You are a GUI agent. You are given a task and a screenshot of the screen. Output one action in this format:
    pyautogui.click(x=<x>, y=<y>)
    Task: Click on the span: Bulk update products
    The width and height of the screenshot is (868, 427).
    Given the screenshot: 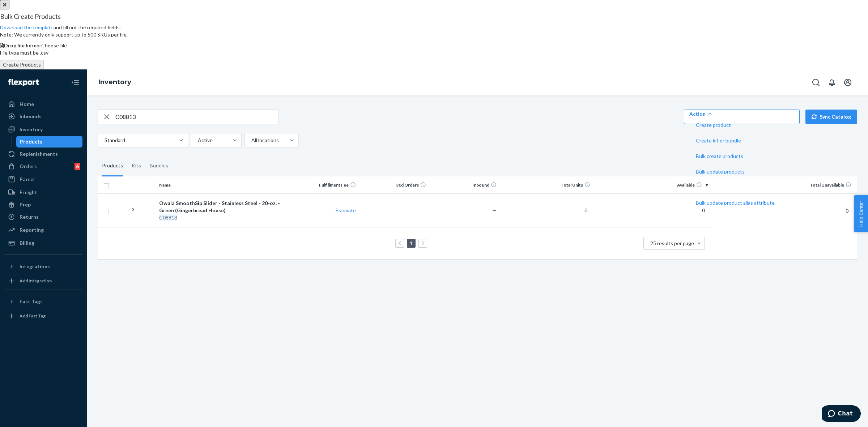 What is the action you would take?
    pyautogui.click(x=735, y=172)
    